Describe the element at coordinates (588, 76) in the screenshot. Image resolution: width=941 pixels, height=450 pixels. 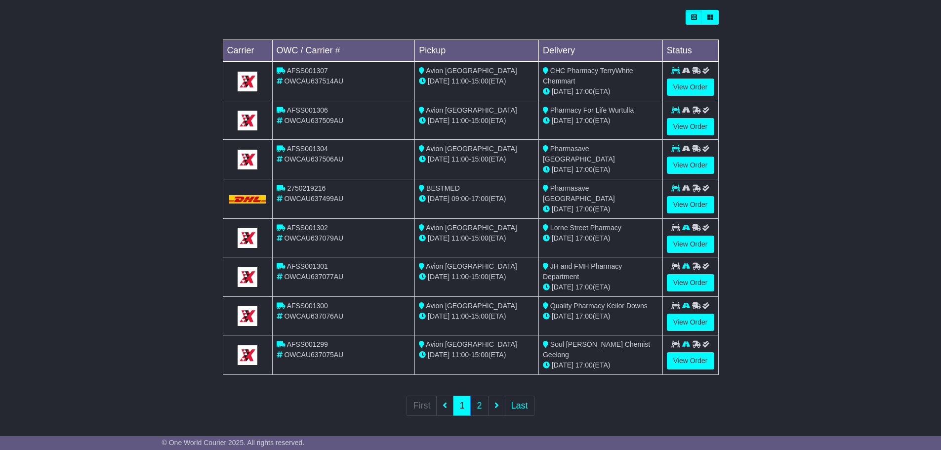
I see `span: CHC Pharmacy TerryWhite Chemmart` at that location.